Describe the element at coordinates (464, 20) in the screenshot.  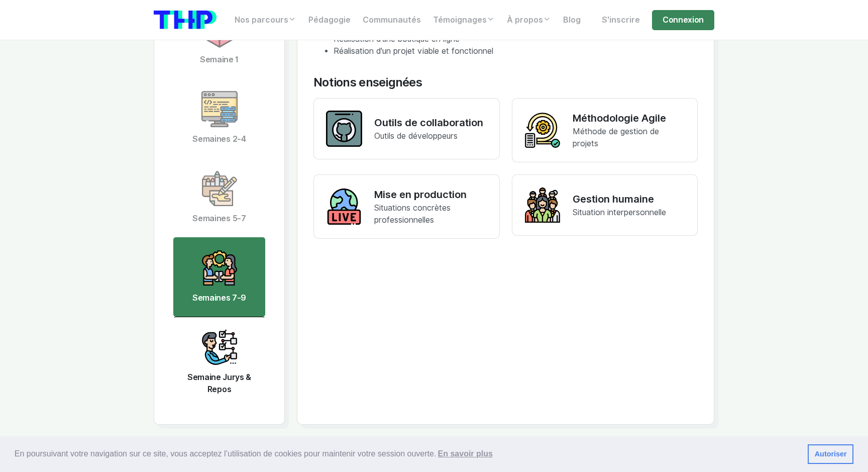
I see `a: Témoignages` at that location.